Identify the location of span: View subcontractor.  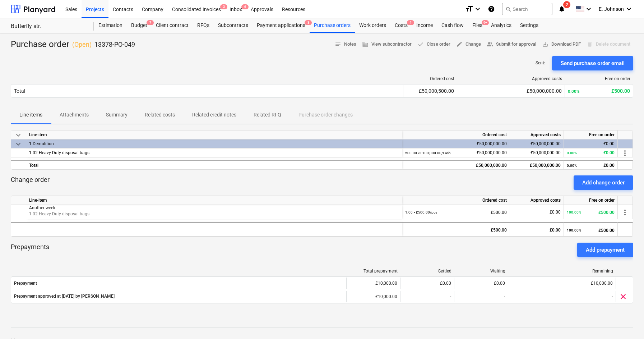
(387, 44).